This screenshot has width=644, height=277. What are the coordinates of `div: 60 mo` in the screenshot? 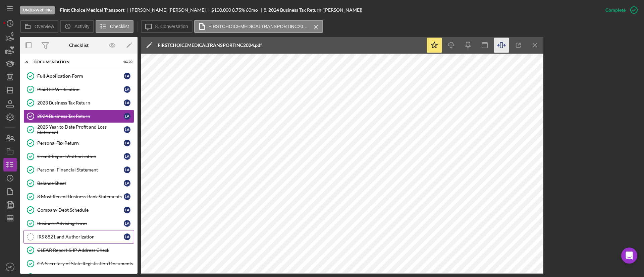 It's located at (252, 10).